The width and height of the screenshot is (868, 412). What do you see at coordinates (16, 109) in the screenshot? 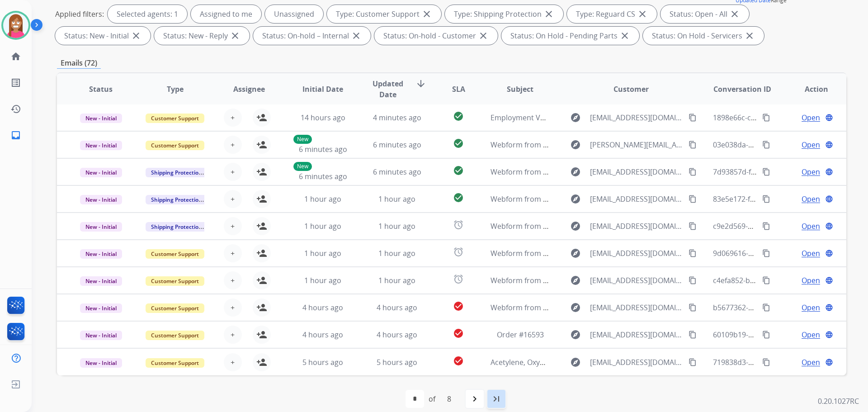
I see `mat-icon: history` at bounding box center [16, 109].